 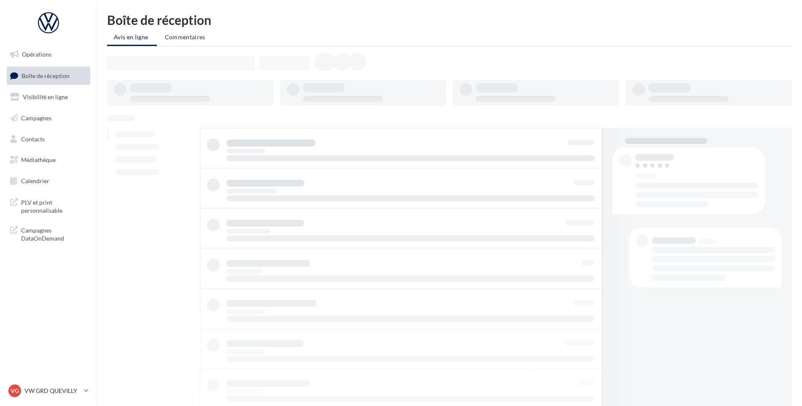 I want to click on span: PLV et print personnalisable, so click(x=54, y=205).